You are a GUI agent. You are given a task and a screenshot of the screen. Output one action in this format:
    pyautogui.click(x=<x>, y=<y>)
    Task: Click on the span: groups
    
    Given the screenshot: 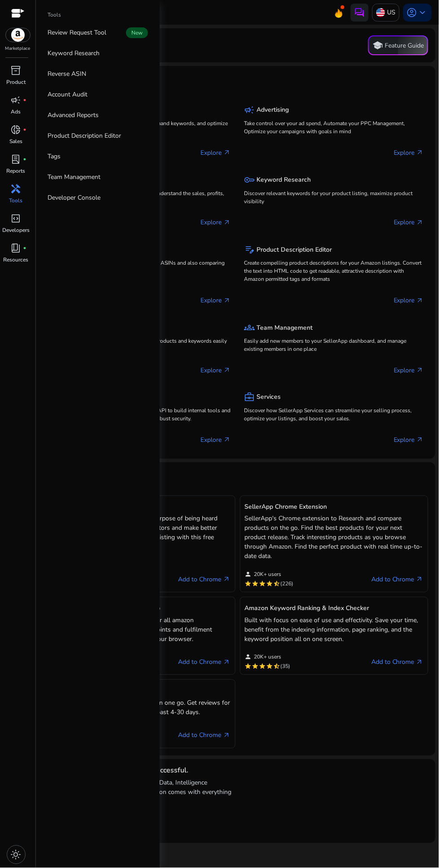 What is the action you would take?
    pyautogui.click(x=250, y=327)
    